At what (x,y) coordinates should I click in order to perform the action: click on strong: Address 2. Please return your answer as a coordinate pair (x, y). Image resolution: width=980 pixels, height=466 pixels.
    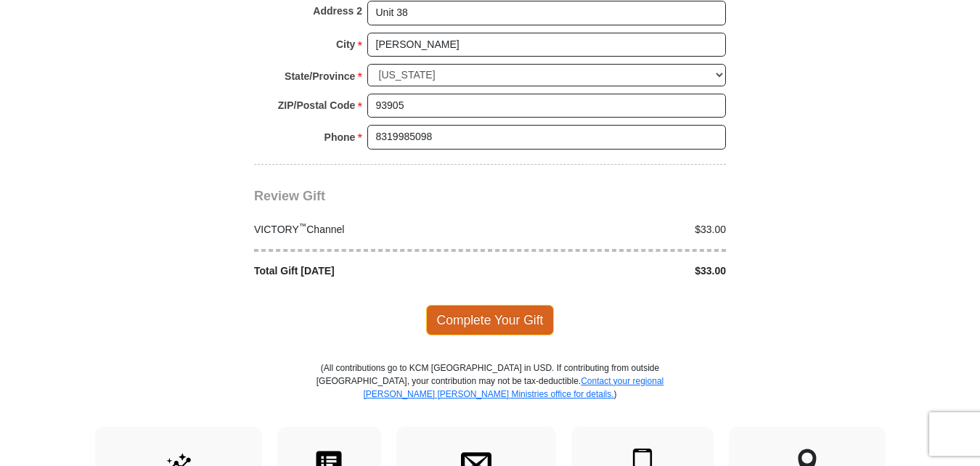
    Looking at the image, I should click on (338, 11).